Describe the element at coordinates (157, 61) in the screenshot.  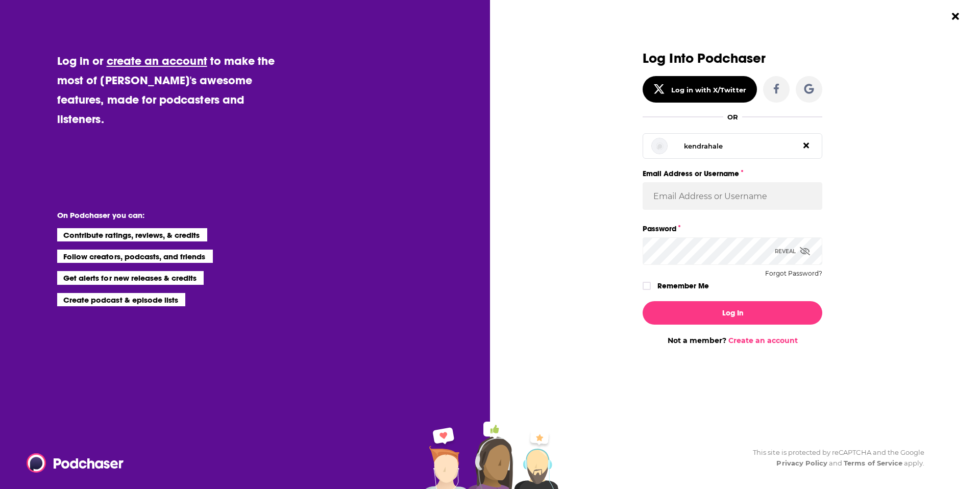
I see `a: create an account` at that location.